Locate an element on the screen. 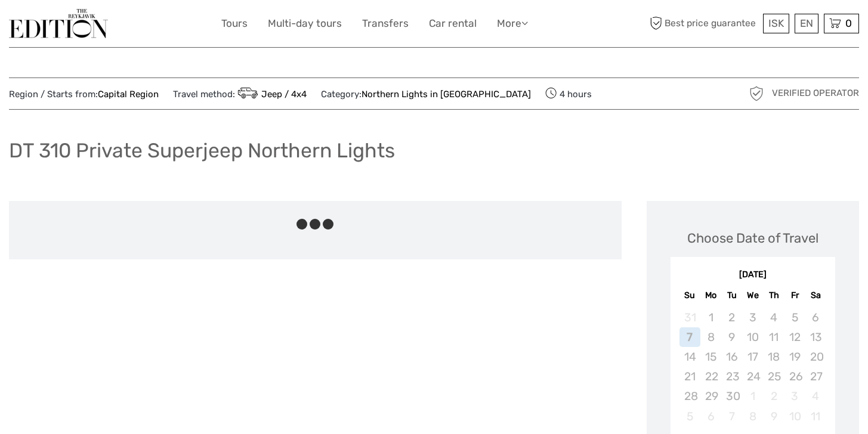  div: Not available Saturday, October 11th, 2025 is located at coordinates (816, 416).